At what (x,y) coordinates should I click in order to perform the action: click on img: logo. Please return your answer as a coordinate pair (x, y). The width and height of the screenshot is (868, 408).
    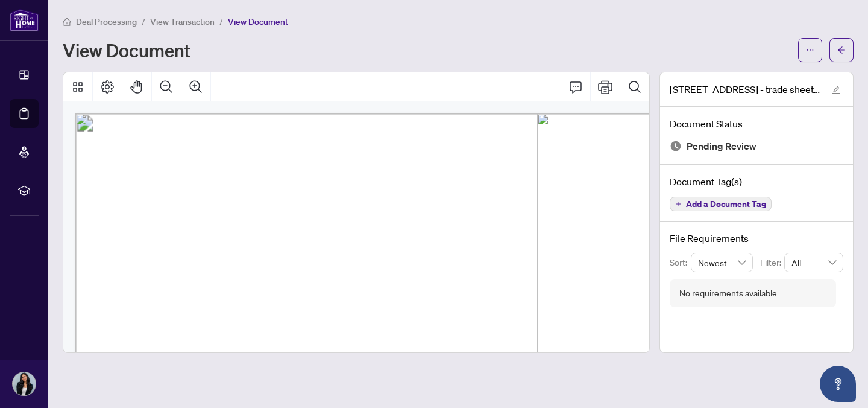
    Looking at the image, I should click on (24, 20).